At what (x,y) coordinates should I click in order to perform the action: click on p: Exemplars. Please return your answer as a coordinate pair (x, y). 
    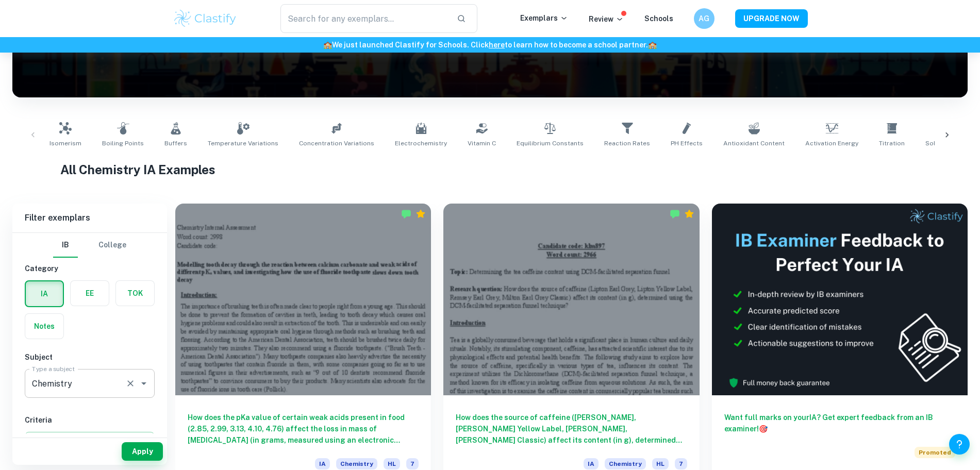
    Looking at the image, I should click on (544, 18).